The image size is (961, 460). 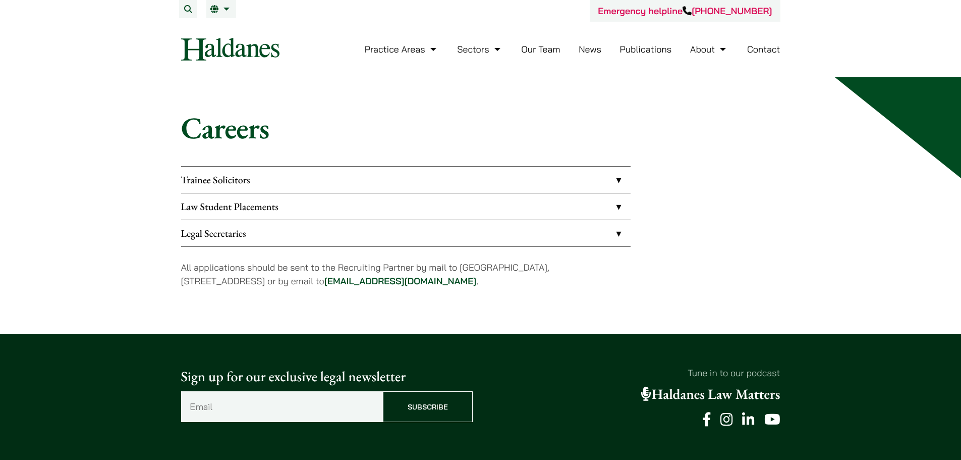 What do you see at coordinates (635, 372) in the screenshot?
I see `p: Tune in to our podcast` at bounding box center [635, 372].